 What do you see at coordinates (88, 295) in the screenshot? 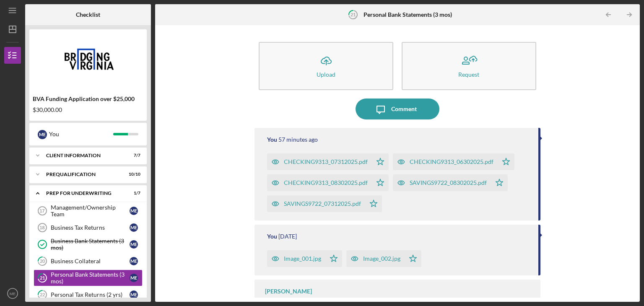
I see `a: 22Personal Tax Returns (2 yrs)ME` at bounding box center [88, 295].